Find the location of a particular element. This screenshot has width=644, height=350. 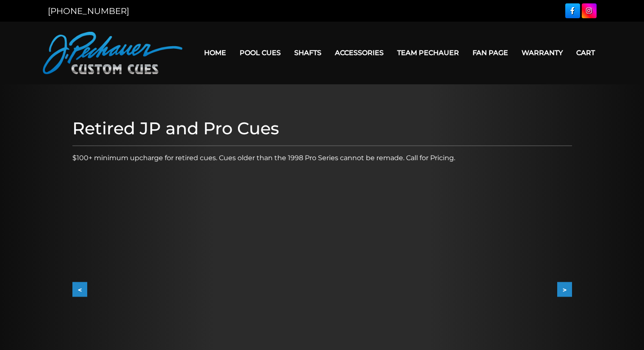

a: Home is located at coordinates (215, 53).